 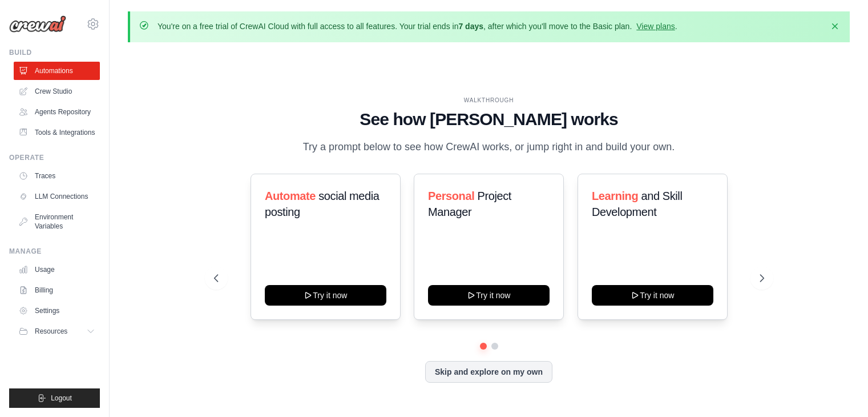 What do you see at coordinates (451, 196) in the screenshot?
I see `span: Personal` at bounding box center [451, 196].